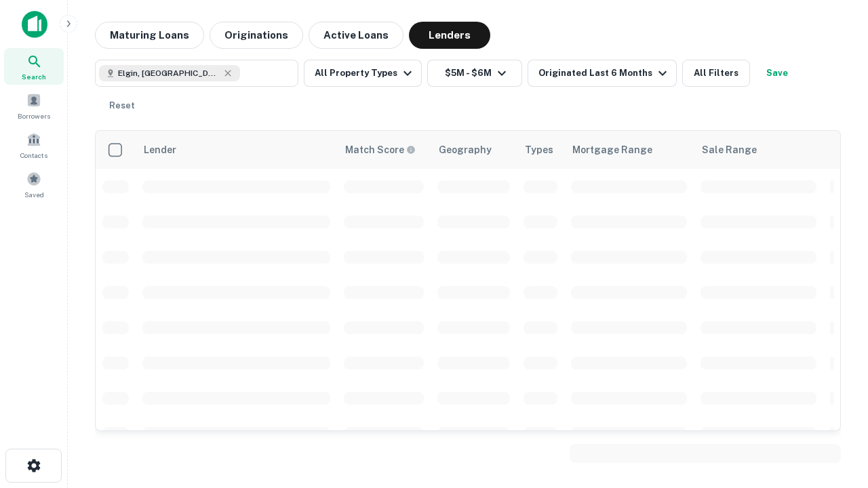 This screenshot has width=868, height=488. Describe the element at coordinates (236, 150) in the screenshot. I see `th: Lender` at that location.